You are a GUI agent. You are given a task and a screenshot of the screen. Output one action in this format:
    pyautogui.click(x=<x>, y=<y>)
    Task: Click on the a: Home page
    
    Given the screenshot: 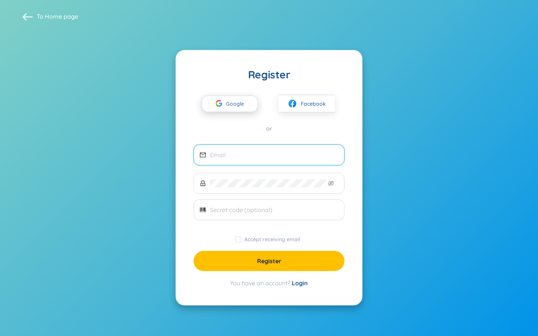 What is the action you would take?
    pyautogui.click(x=61, y=16)
    